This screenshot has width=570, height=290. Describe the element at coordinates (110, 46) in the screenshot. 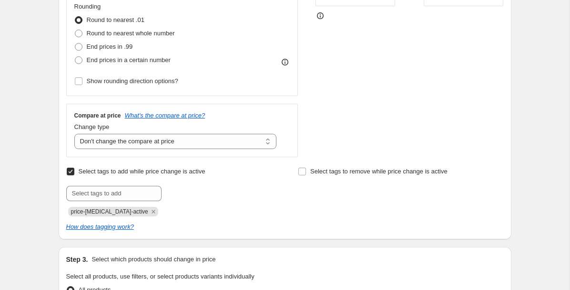

I see `span: End prices in .99` at that location.